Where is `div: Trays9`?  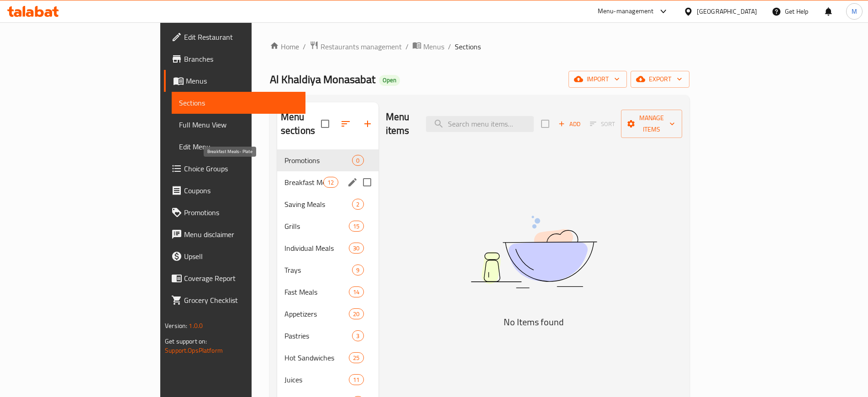 div: Trays9 is located at coordinates (328, 270).